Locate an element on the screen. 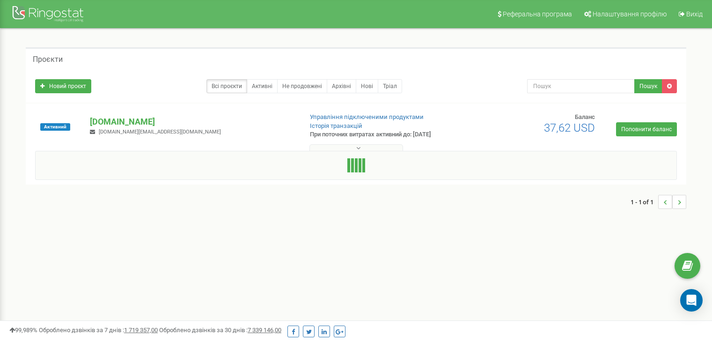  a: Поповнити баланс is located at coordinates (647, 129).